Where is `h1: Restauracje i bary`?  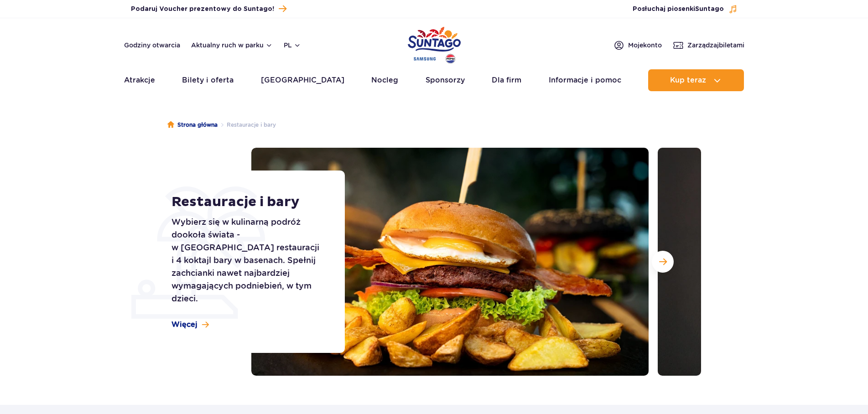
h1: Restauracje i bary is located at coordinates (247, 202).